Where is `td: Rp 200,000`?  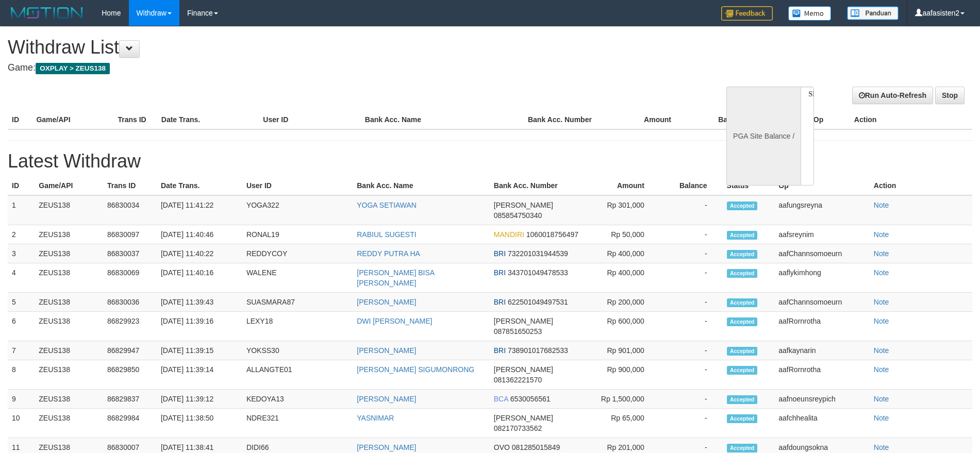 td: Rp 200,000 is located at coordinates (622, 302).